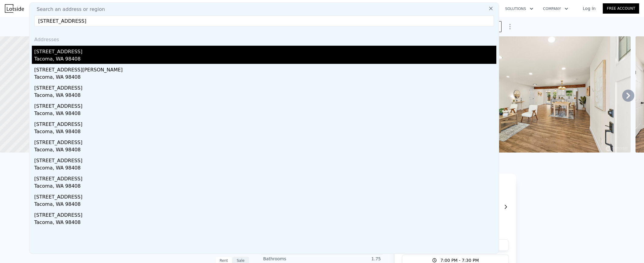 The width and height of the screenshot is (644, 263). I want to click on button: Solutions, so click(519, 9).